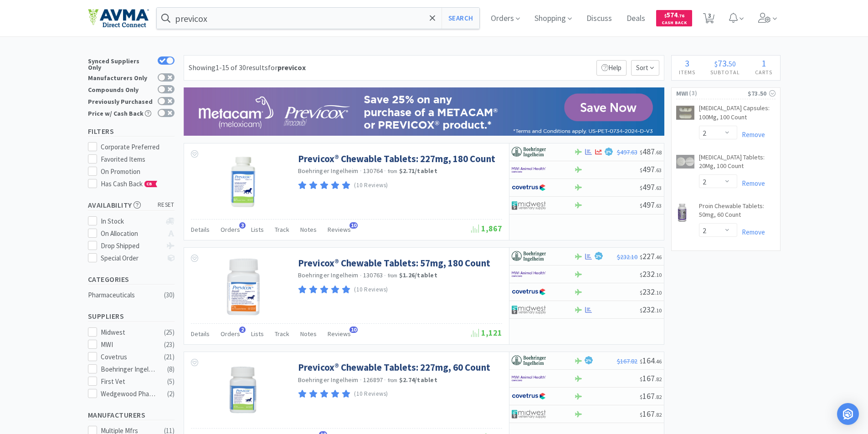  Describe the element at coordinates (131, 415) in the screenshot. I see `h5: Manufacturers` at that location.